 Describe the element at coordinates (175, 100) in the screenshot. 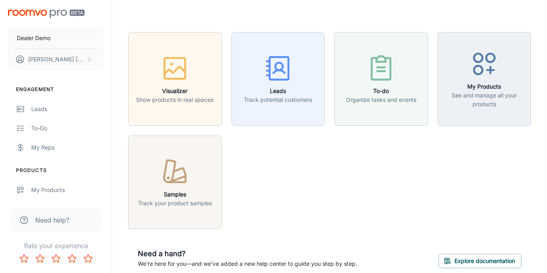

I see `p: Show products in real spaces` at that location.